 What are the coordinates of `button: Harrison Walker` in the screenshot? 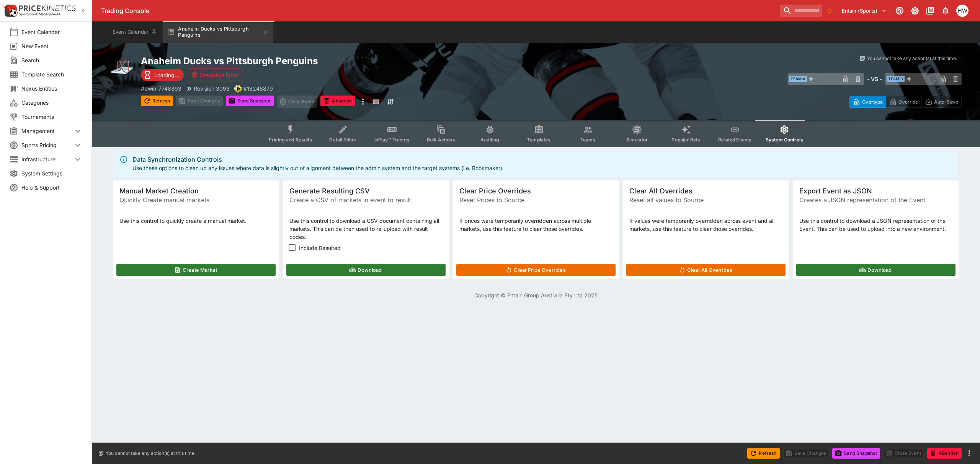 It's located at (962, 11).